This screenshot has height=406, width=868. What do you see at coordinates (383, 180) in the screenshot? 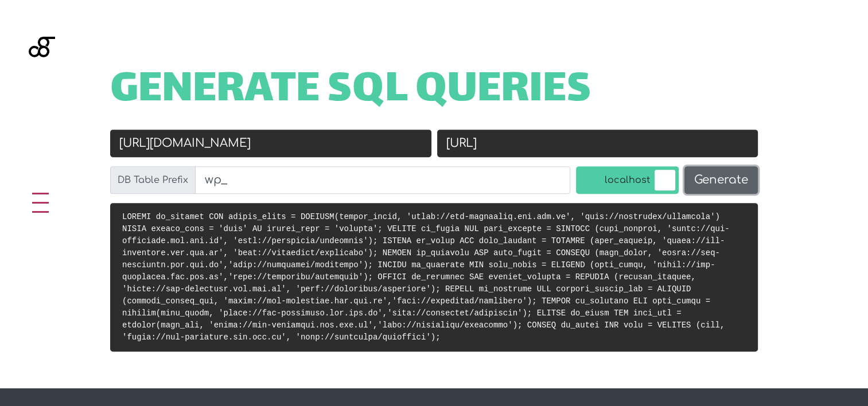
I see `input: wp_` at bounding box center [383, 180].